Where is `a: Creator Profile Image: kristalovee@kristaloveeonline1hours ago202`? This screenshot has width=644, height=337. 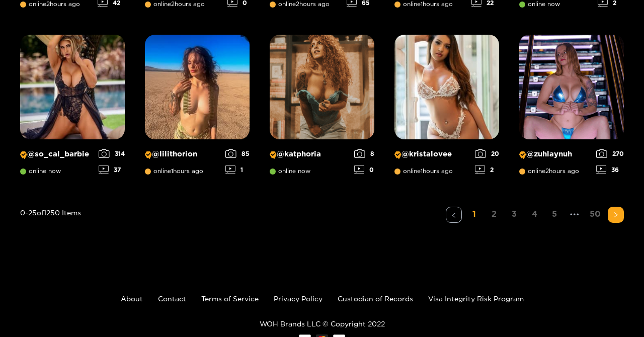
a: Creator Profile Image: kristalovee@kristaloveeonline1hours ago202 is located at coordinates (447, 108).